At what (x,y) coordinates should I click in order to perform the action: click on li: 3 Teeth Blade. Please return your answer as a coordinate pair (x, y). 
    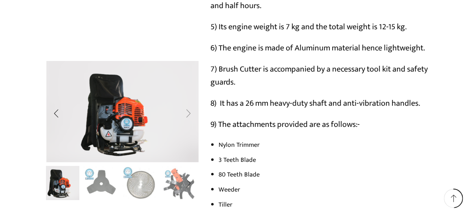
    Looking at the image, I should click on (324, 161).